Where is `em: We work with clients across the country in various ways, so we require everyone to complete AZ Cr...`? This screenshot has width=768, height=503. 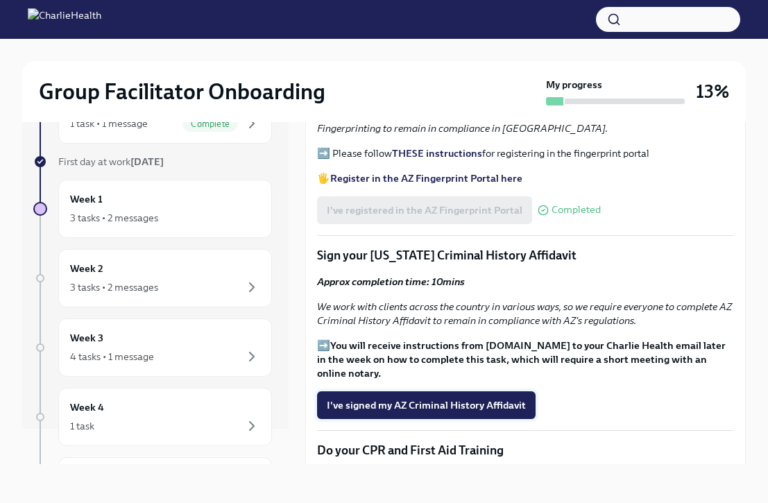 em: We work with clients across the country in various ways, so we require everyone to complete AZ Cr... is located at coordinates (524, 313).